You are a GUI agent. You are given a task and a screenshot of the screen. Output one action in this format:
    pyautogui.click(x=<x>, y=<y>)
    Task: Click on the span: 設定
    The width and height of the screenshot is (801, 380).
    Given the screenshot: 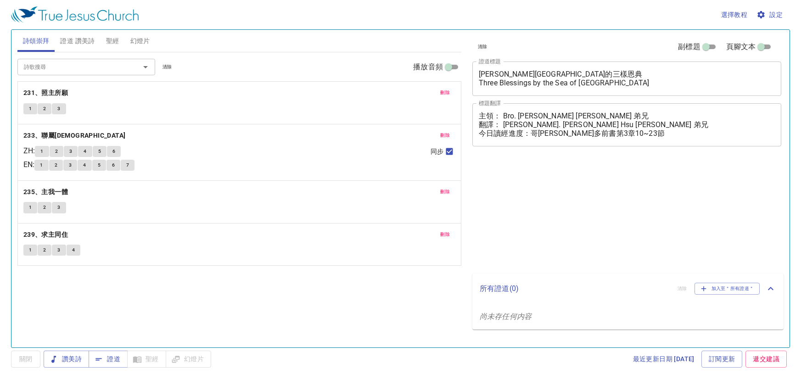 What is the action you would take?
    pyautogui.click(x=770, y=15)
    